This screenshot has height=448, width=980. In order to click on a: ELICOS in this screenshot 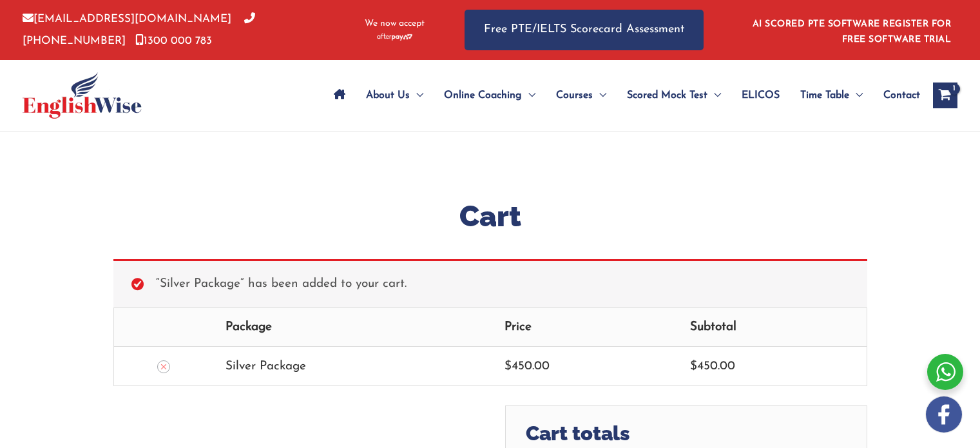, I will do `click(760, 95)`.